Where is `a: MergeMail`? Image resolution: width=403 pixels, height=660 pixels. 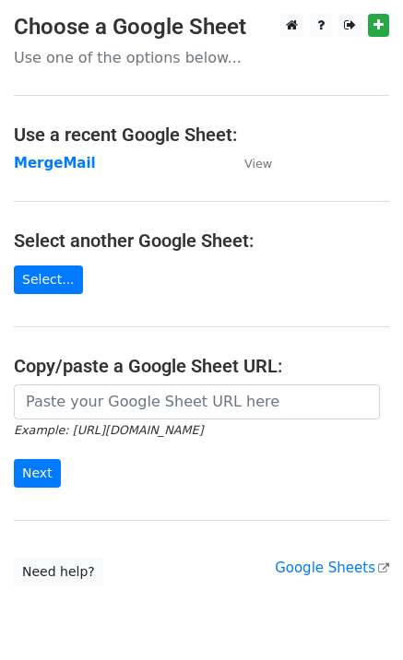
a: MergeMail is located at coordinates (54, 163).